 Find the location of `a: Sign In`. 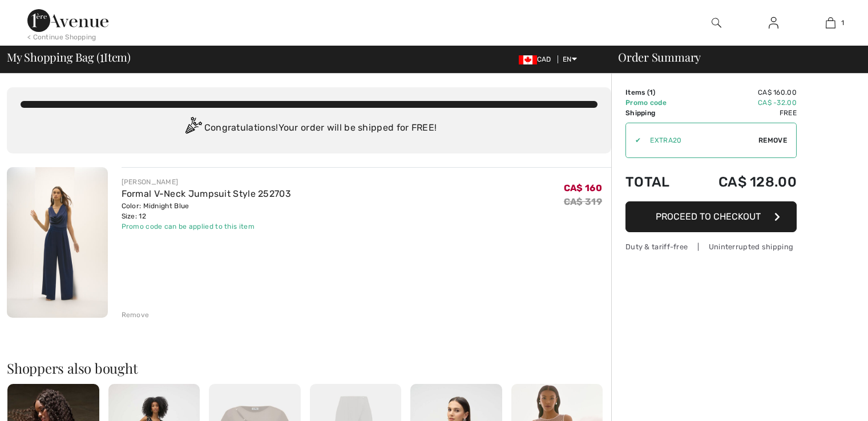

a: Sign In is located at coordinates (773, 23).